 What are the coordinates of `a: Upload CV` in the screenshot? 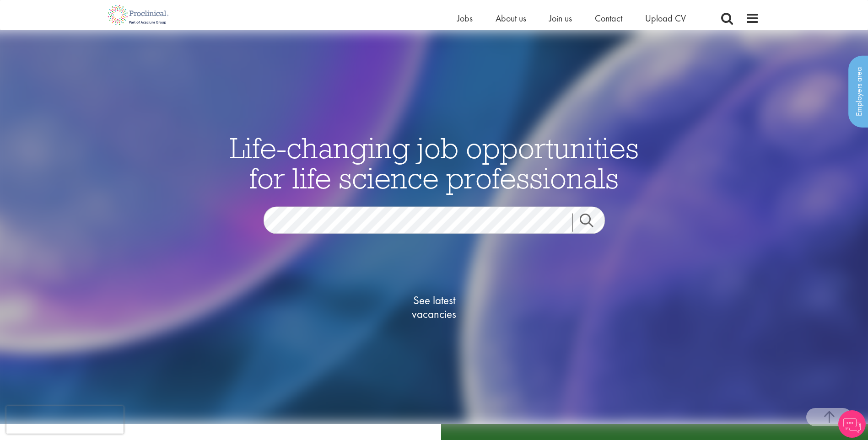 It's located at (665, 18).